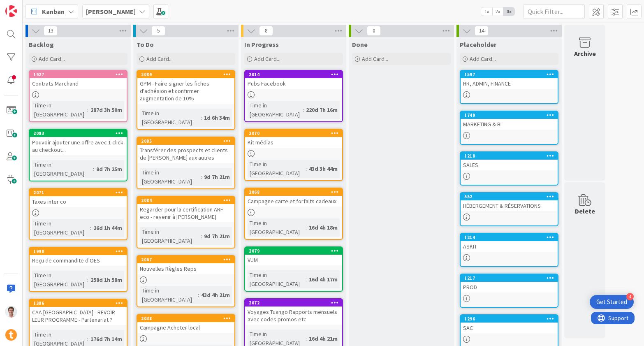 The image size is (644, 346). Describe the element at coordinates (481, 30) in the screenshot. I see `span: 14` at that location.